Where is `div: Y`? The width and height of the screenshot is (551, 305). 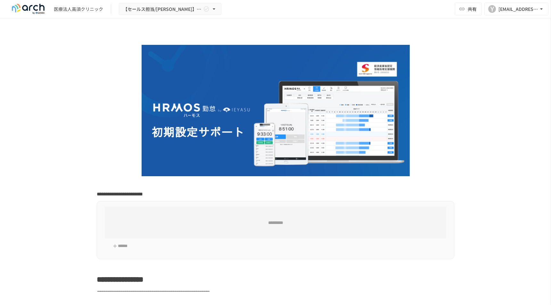
div: Y is located at coordinates (492, 9).